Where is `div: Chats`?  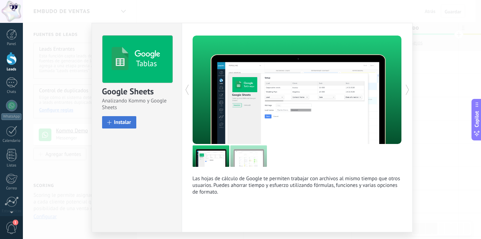 div: Chats is located at coordinates (12, 92).